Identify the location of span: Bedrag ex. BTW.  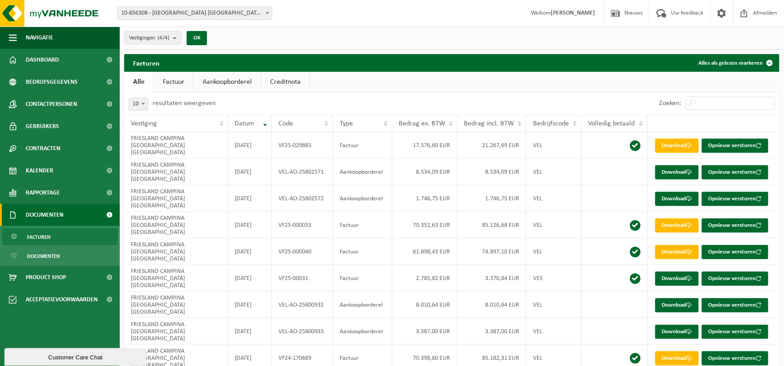
(422, 124).